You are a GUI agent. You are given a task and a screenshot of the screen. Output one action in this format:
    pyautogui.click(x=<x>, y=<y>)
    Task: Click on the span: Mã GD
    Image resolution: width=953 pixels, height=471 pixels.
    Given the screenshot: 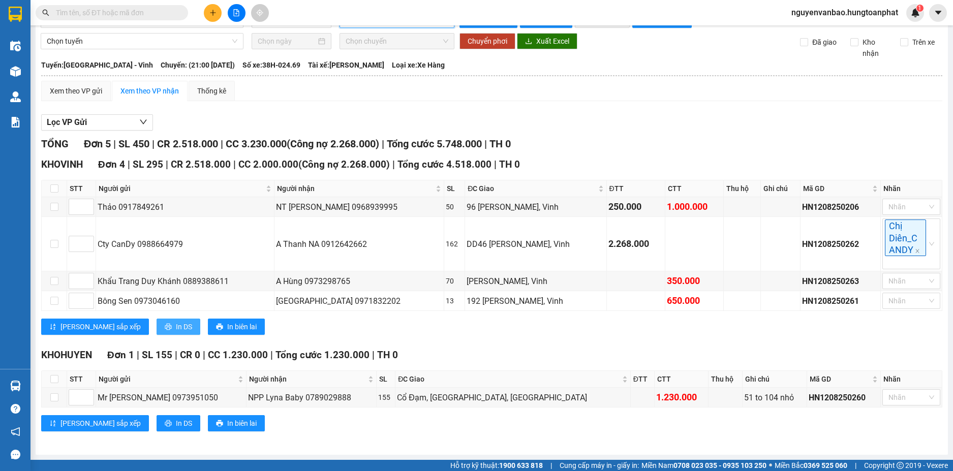 What is the action you would take?
    pyautogui.click(x=840, y=379)
    